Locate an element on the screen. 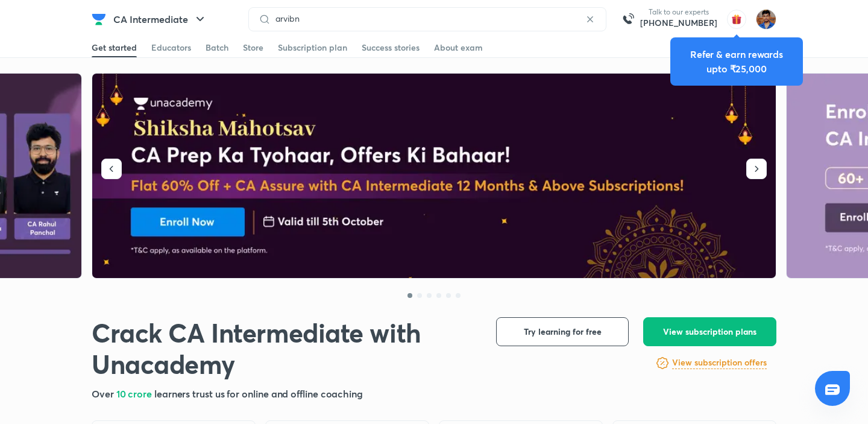  h1: Crack CA Intermediate with Unacademy is located at coordinates (284, 348).